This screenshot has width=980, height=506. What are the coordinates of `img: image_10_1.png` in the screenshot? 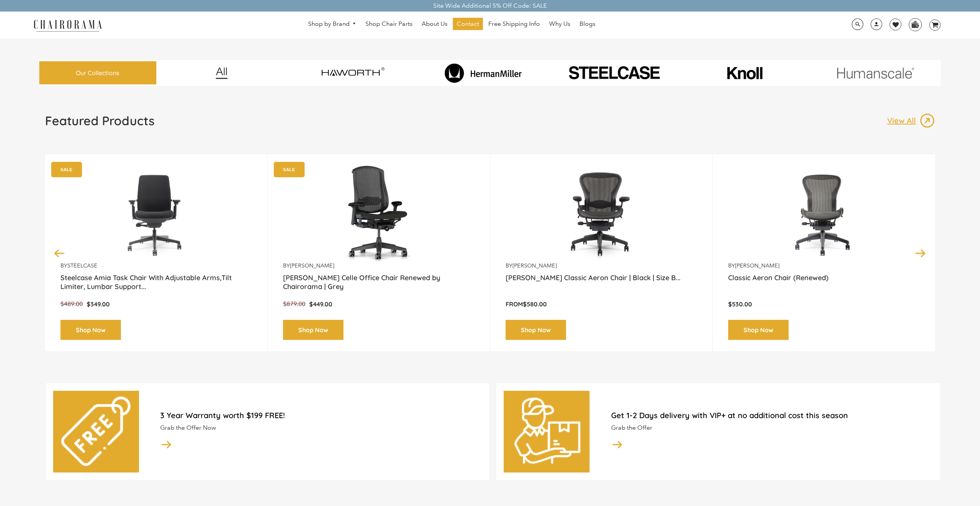 It's located at (744, 72).